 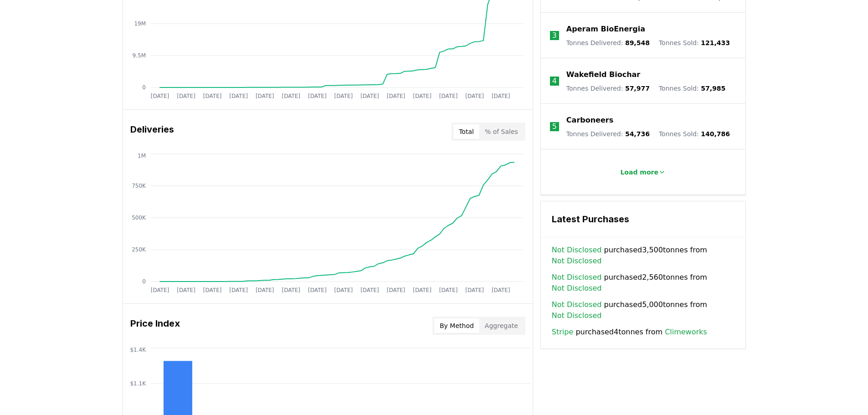 I want to click on span: 121,433, so click(x=715, y=43).